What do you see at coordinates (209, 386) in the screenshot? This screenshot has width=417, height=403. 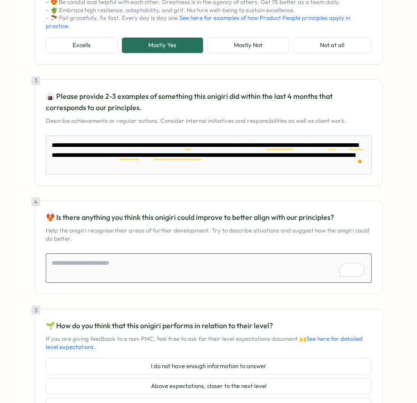 I see `button: Above expectations, closer to the next level` at bounding box center [209, 386].